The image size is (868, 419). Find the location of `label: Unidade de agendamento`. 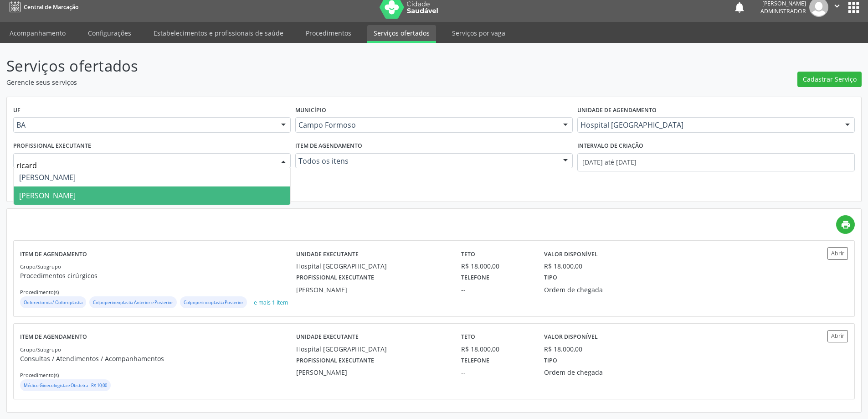

label: Unidade de agendamento is located at coordinates (617, 110).